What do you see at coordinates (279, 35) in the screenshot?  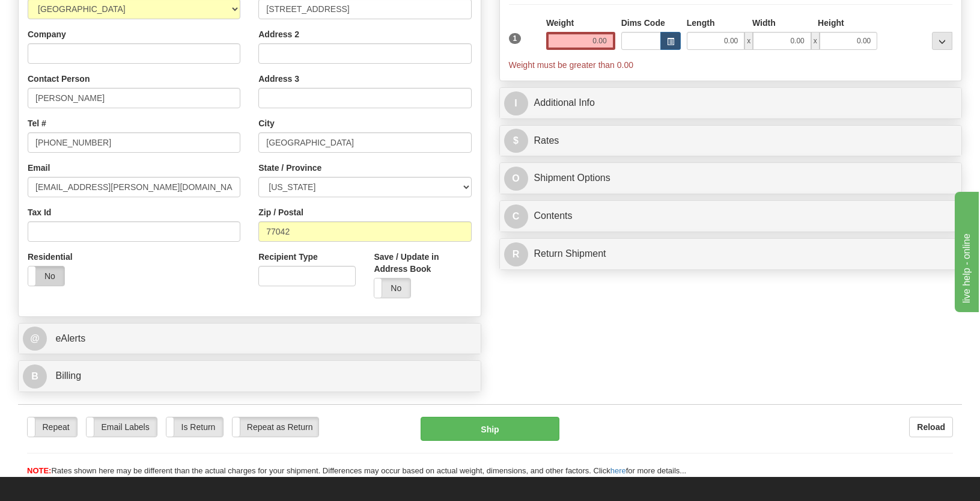 I see `label: Address 2` at bounding box center [279, 35].